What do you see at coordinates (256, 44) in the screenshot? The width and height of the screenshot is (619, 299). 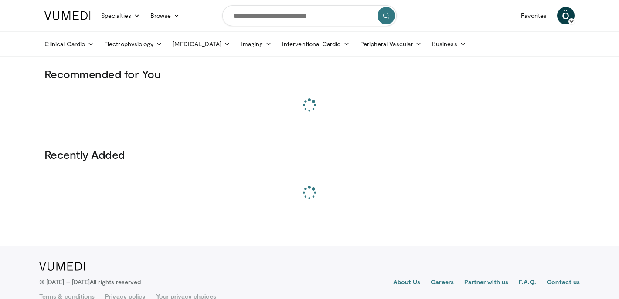 I see `a: Imaging` at bounding box center [256, 44].